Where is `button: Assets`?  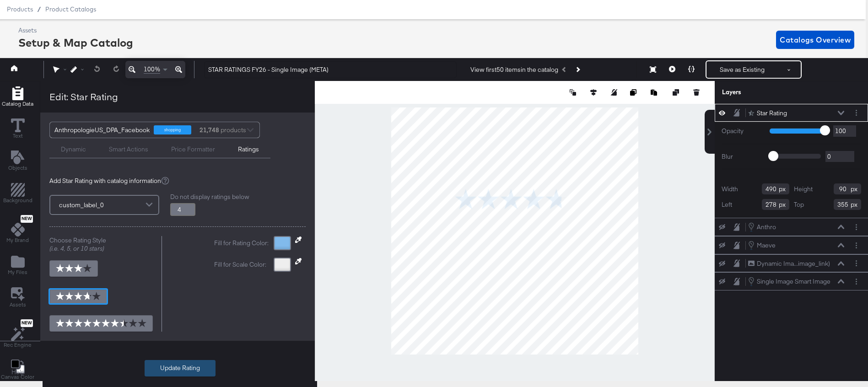 button: Assets is located at coordinates (18, 298).